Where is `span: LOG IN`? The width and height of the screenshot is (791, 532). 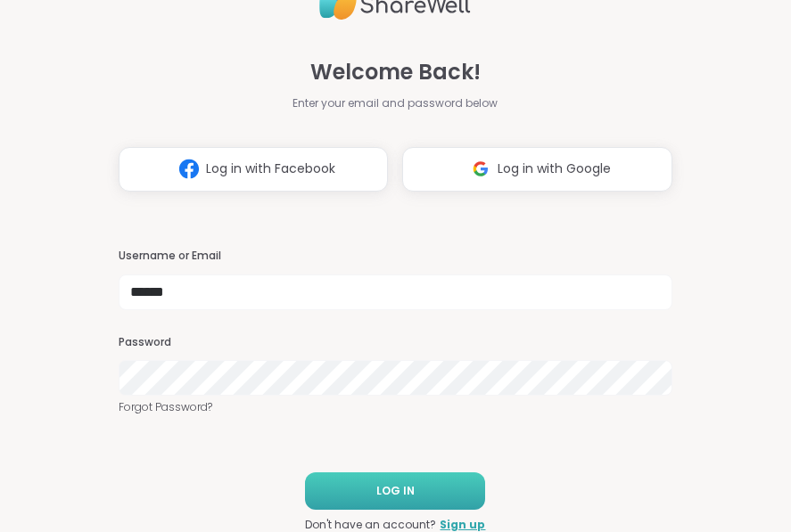 span: LOG IN is located at coordinates (395, 492).